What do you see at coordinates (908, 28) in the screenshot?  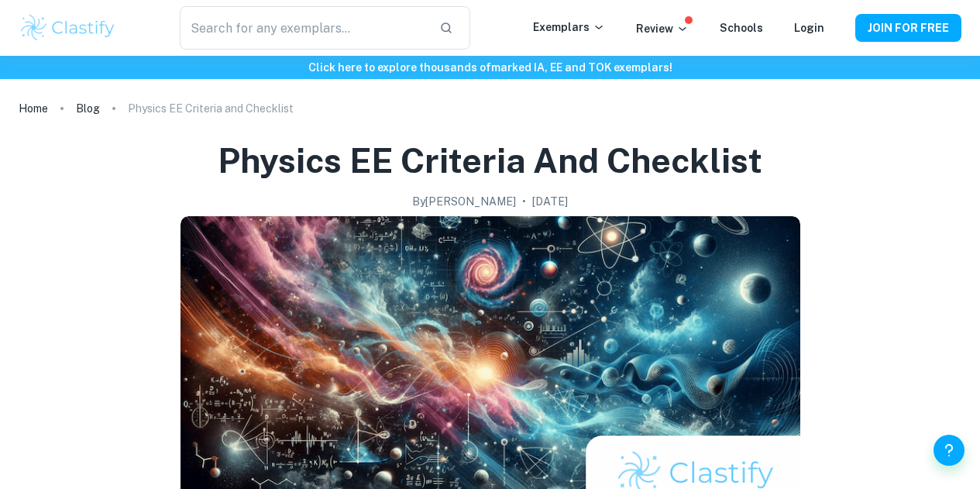 I see `a: JOIN FOR FREE` at bounding box center [908, 28].